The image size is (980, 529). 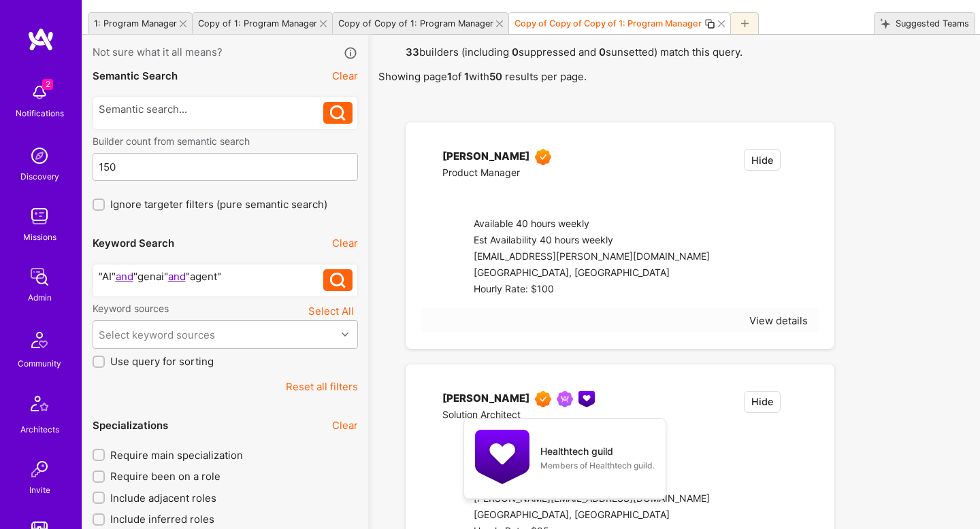 I want to click on div: Specializations, so click(x=130, y=426).